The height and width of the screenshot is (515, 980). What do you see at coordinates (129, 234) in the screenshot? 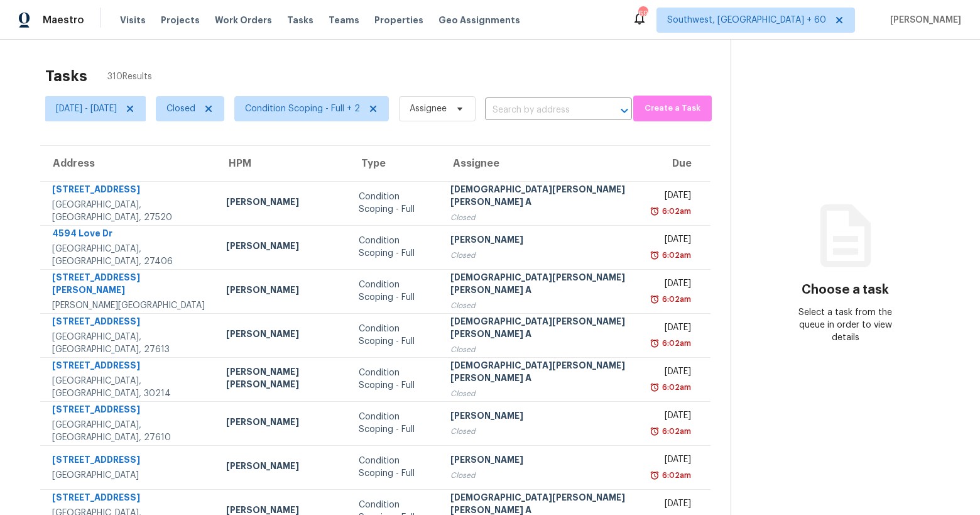
I see `div: 4594 Love Dr` at bounding box center [129, 234].